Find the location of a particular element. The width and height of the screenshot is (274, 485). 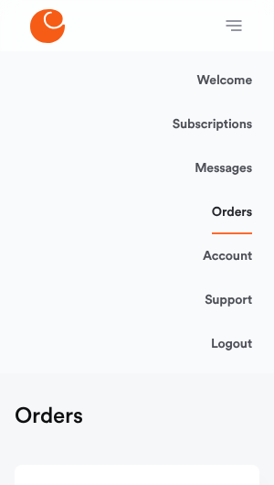

h1: Orders is located at coordinates (48, 417).